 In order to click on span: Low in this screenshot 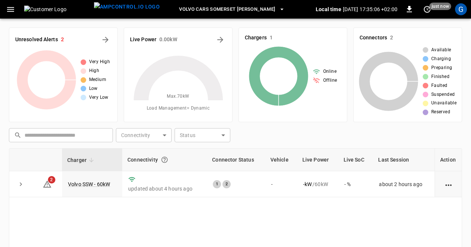, I will do `click(93, 89)`.